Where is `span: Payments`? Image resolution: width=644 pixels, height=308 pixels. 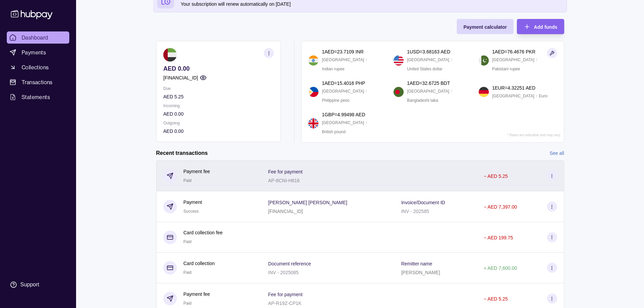
span: Payments is located at coordinates (34, 52).